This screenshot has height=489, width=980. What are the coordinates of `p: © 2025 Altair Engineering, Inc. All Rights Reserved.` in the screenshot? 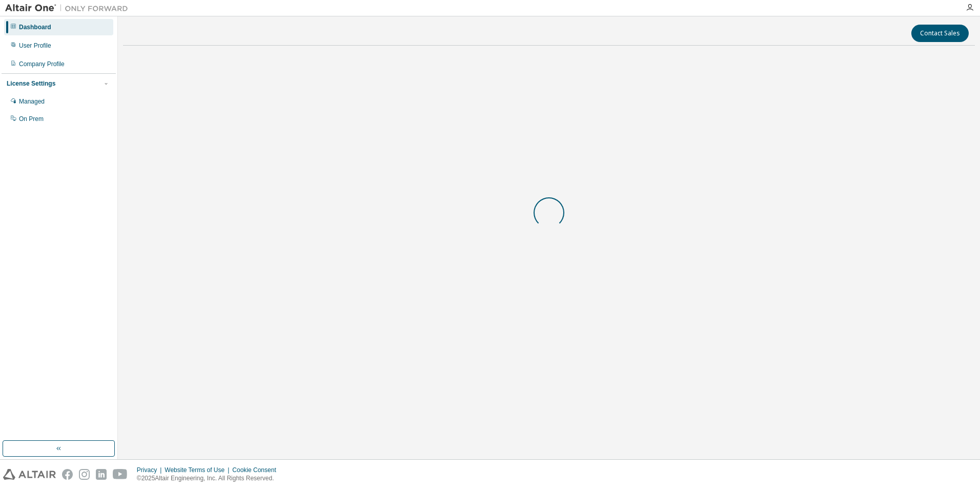 It's located at (210, 478).